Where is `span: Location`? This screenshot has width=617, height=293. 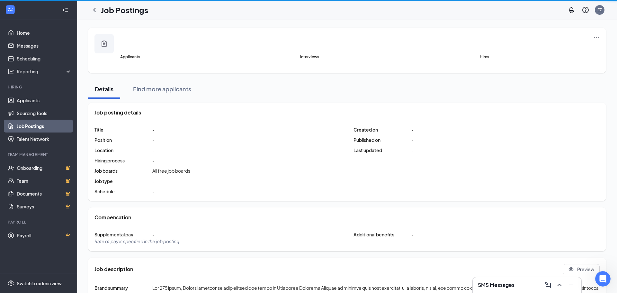 span: Location is located at coordinates (123, 150).